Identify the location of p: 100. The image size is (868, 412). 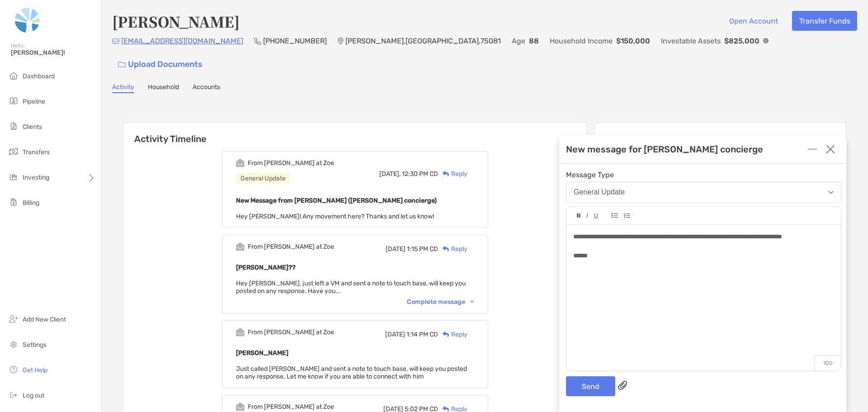
(828, 363).